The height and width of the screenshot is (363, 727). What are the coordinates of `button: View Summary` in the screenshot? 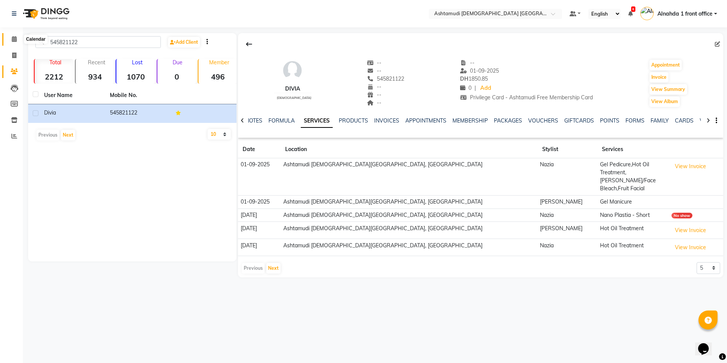 It's located at (668, 89).